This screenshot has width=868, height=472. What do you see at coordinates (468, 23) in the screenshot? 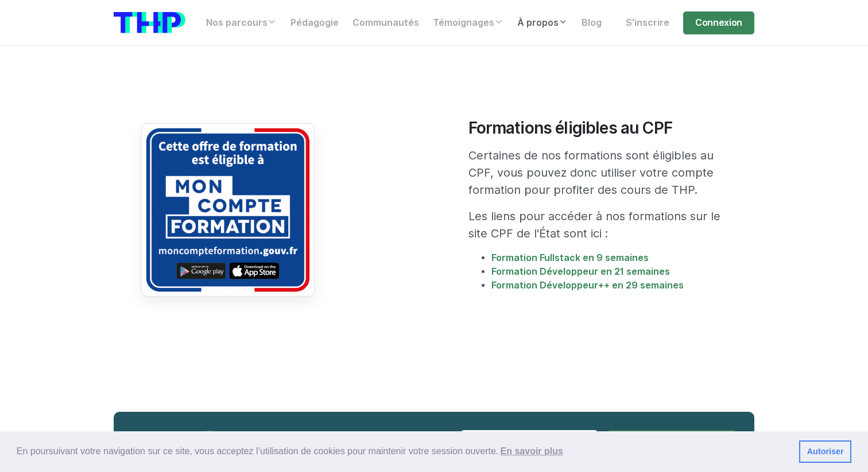
I see `a: Témoignages` at bounding box center [468, 23].